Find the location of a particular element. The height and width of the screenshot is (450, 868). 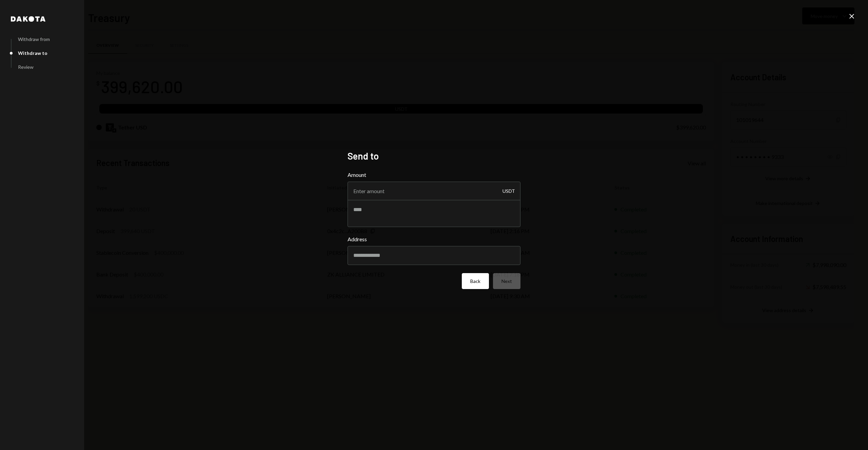

h2: Send to is located at coordinates (434, 156).